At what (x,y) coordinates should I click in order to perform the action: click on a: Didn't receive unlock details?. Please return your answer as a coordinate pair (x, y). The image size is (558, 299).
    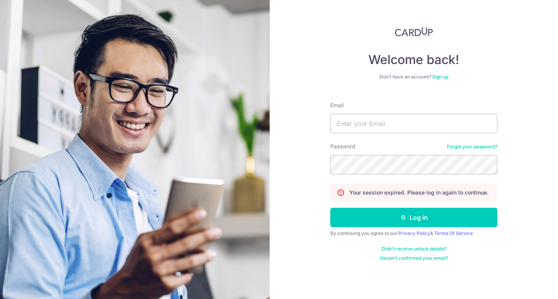
    Looking at the image, I should click on (413, 249).